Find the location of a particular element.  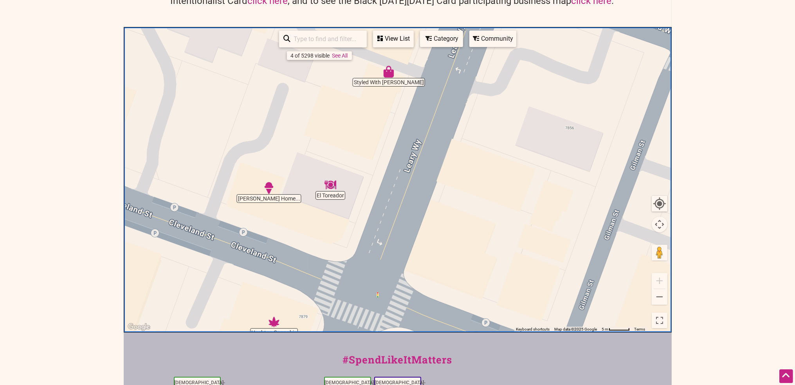

button: Zoom out is located at coordinates (659, 297).